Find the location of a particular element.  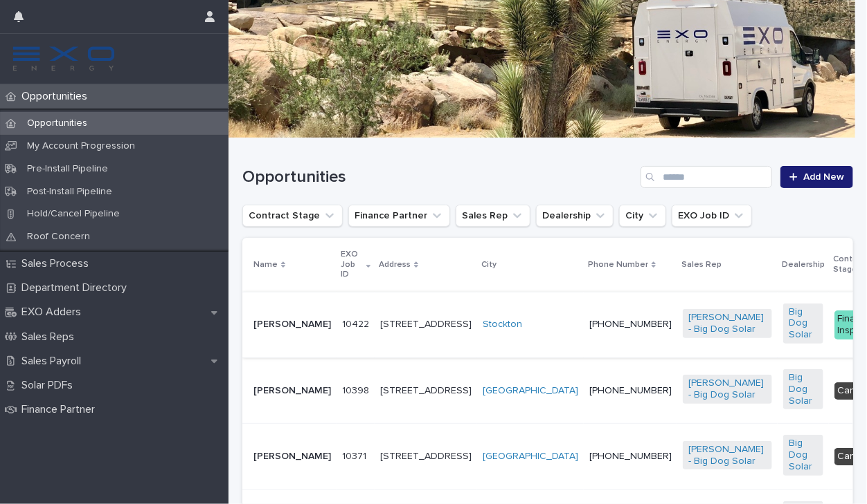

p: Phone Number is located at coordinates (617, 265).